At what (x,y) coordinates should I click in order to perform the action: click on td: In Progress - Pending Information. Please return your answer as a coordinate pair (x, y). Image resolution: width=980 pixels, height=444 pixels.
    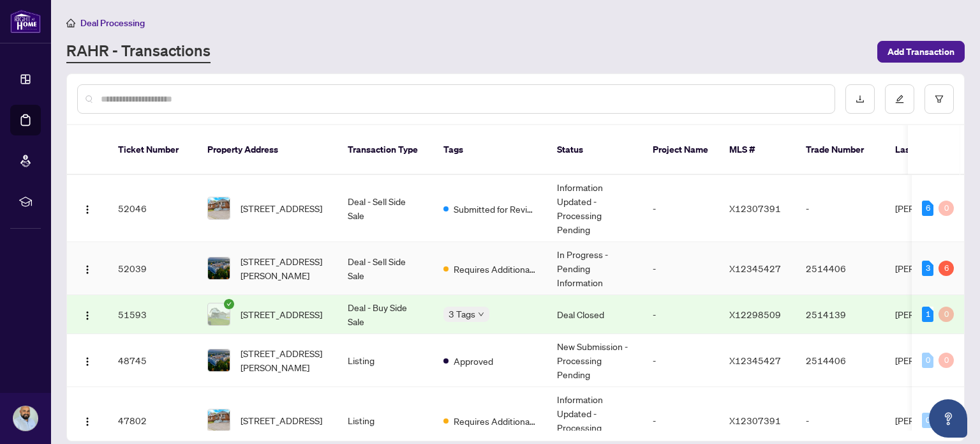
    Looking at the image, I should click on (595, 268).